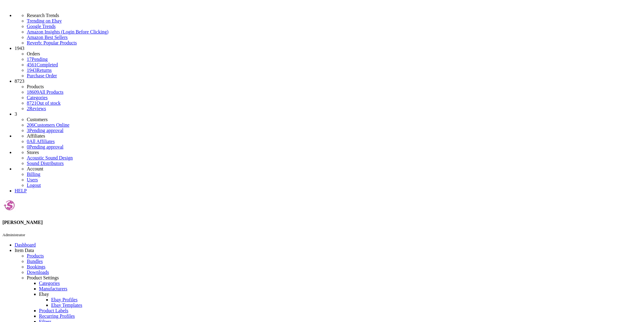 The height and width of the screenshot is (322, 644). Describe the element at coordinates (48, 125) in the screenshot. I see `a: 206Customers Online` at that location.